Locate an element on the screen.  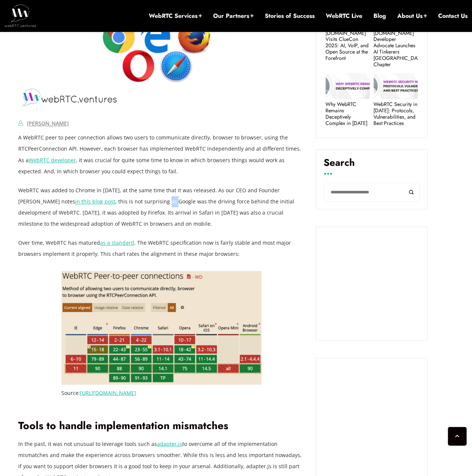
a: adapter.js is located at coordinates (170, 443).